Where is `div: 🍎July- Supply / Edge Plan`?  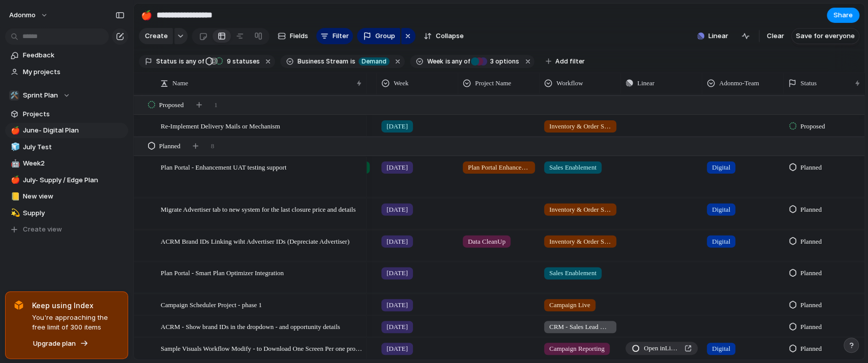 div: 🍎July- Supply / Edge Plan is located at coordinates (66, 181).